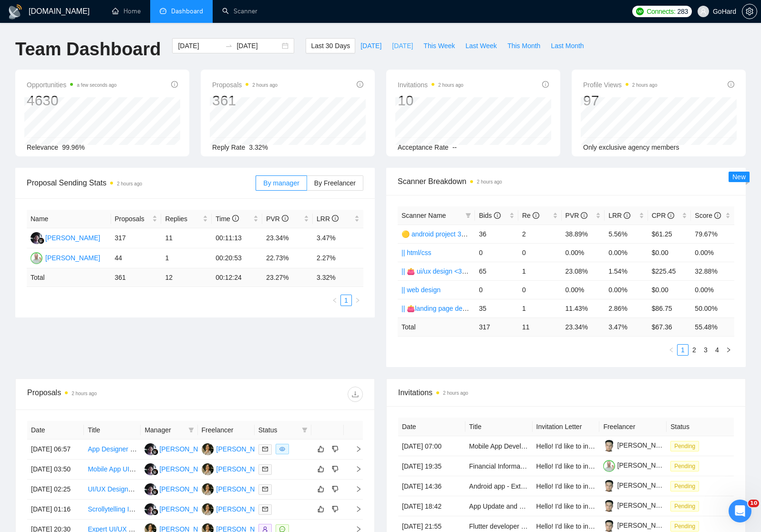 The width and height of the screenshot is (761, 532). I want to click on th: Date, so click(431, 427).